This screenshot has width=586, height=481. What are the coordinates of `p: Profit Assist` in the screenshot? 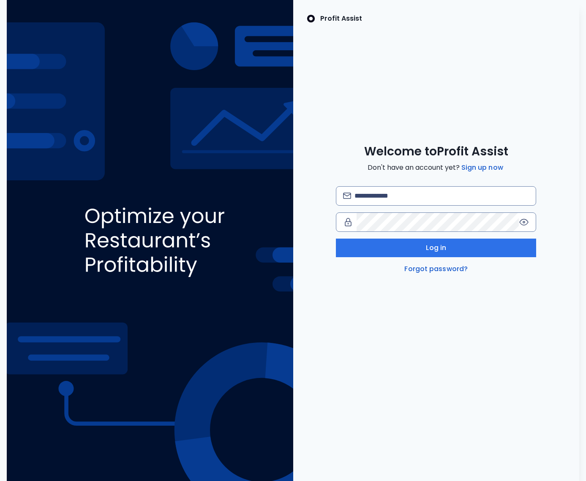 It's located at (341, 19).